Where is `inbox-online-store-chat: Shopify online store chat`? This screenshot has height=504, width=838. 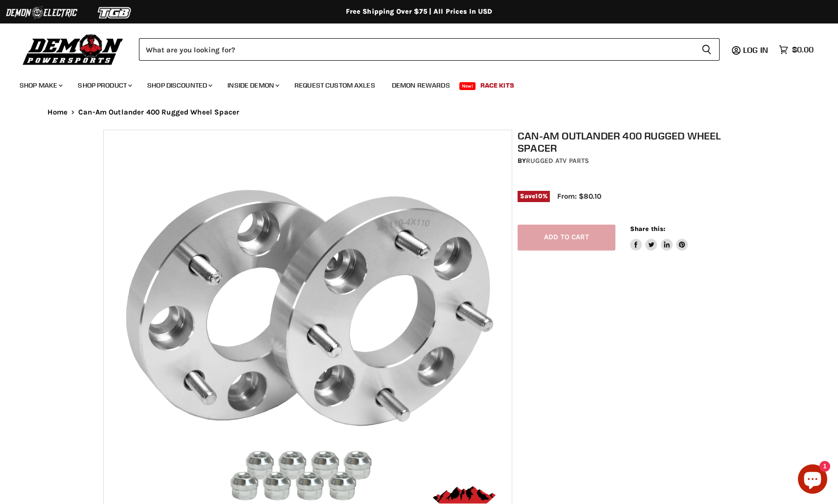
inbox-online-store-chat: Shopify online store chat is located at coordinates (813, 480).